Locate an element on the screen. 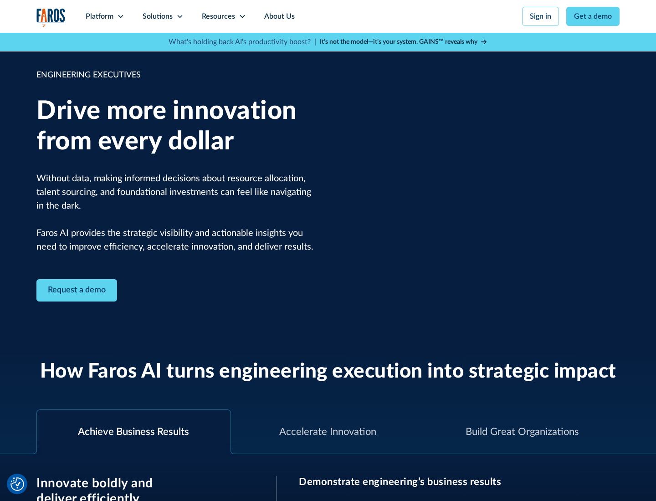 The width and height of the screenshot is (656, 501). a: Sign in is located at coordinates (540, 16).